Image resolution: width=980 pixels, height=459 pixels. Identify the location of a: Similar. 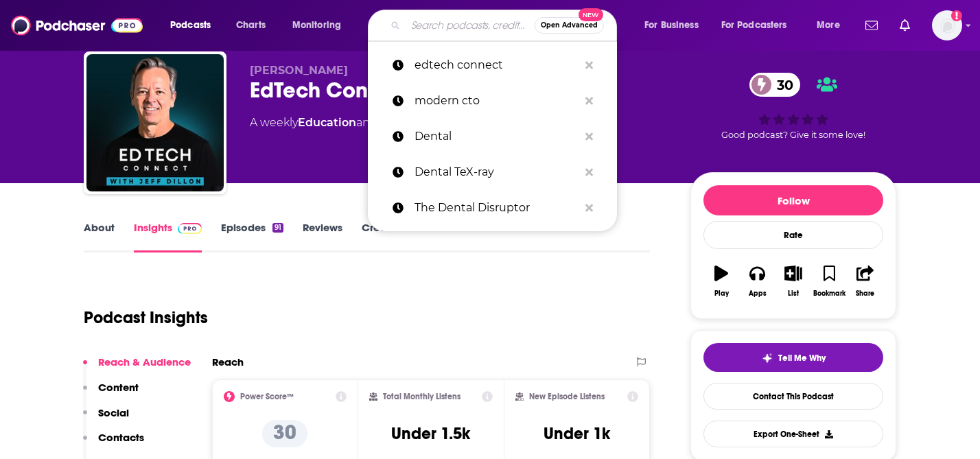
(473, 237).